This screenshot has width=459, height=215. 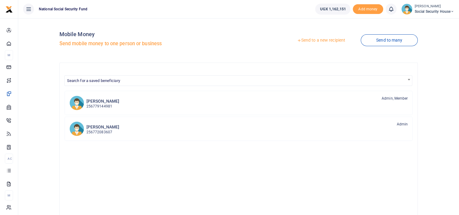 I want to click on img: profile-user, so click(x=407, y=9).